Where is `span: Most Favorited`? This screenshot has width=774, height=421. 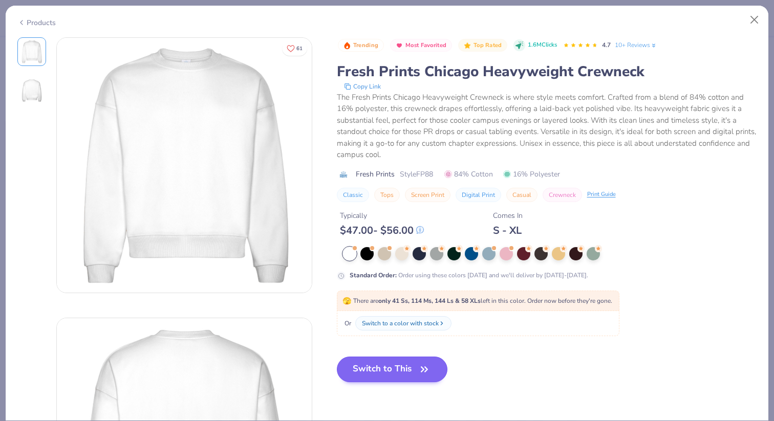 span: Most Favorited is located at coordinates (426, 45).